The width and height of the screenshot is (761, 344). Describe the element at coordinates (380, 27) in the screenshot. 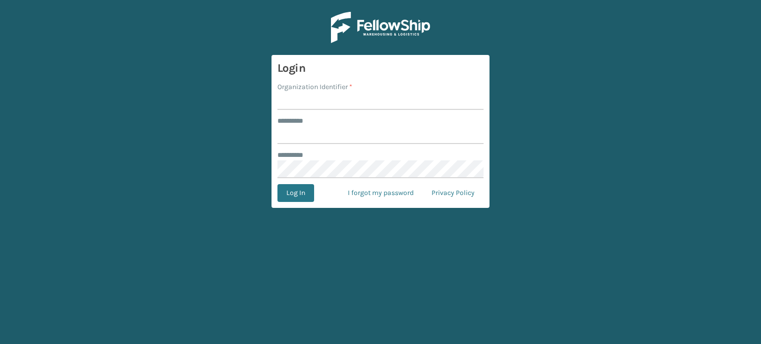

I see `img: Logo` at that location.